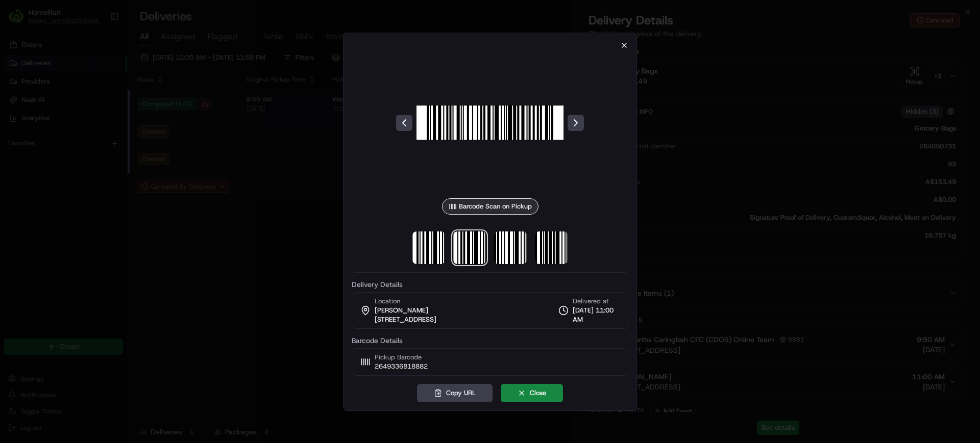 The height and width of the screenshot is (443, 980). Describe the element at coordinates (490, 285) in the screenshot. I see `label: Delivery Details` at that location.